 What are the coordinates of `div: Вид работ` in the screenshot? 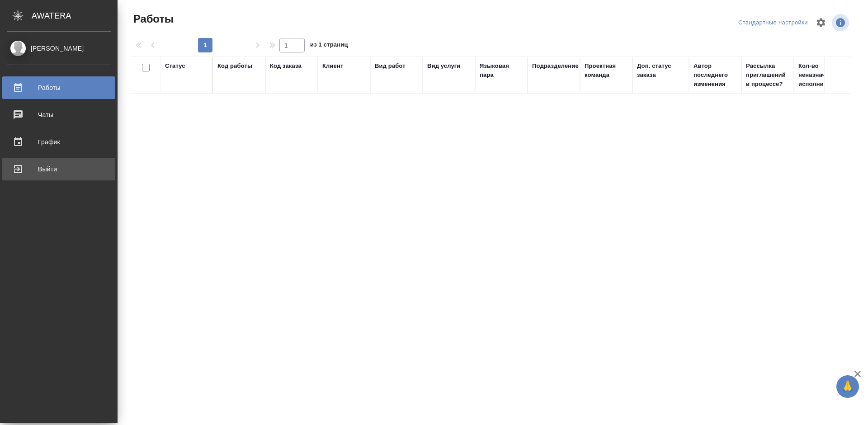 It's located at (390, 66).